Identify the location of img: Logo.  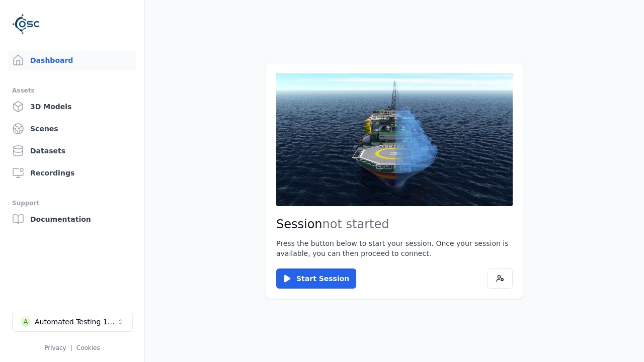
(26, 24).